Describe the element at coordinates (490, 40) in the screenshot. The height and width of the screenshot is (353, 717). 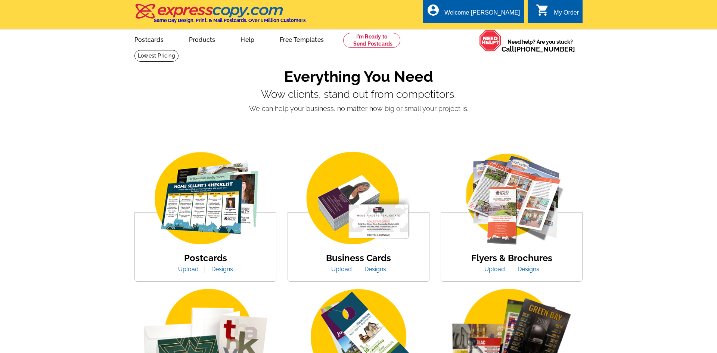
I see `img: help` at that location.